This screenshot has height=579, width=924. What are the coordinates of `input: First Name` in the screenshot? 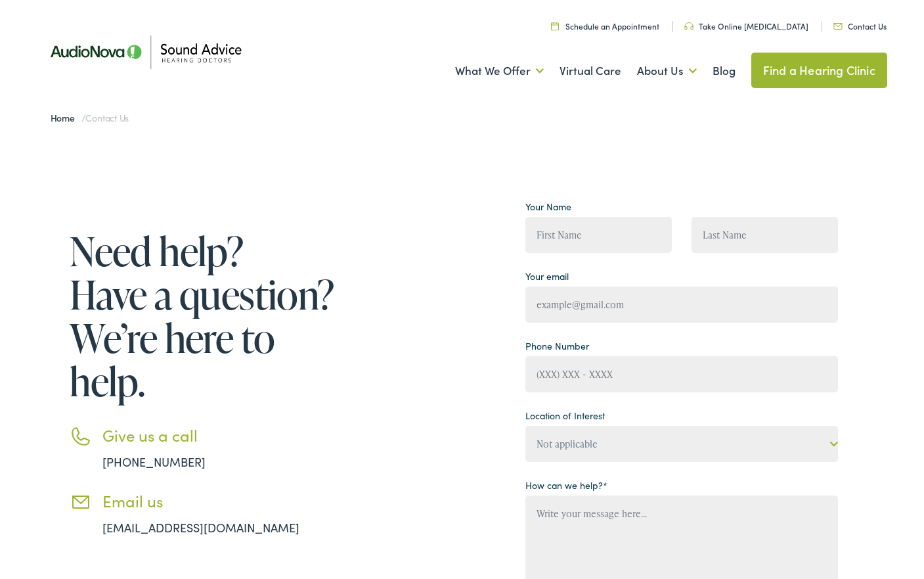 It's located at (598, 234).